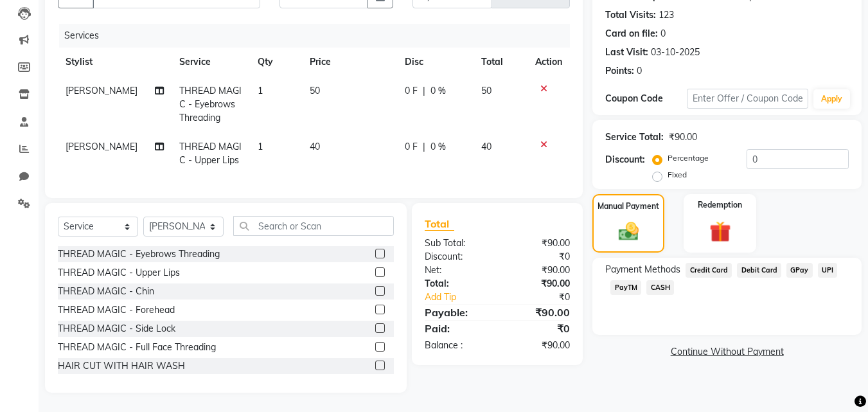  What do you see at coordinates (276, 62) in the screenshot?
I see `th: Qty` at bounding box center [276, 62].